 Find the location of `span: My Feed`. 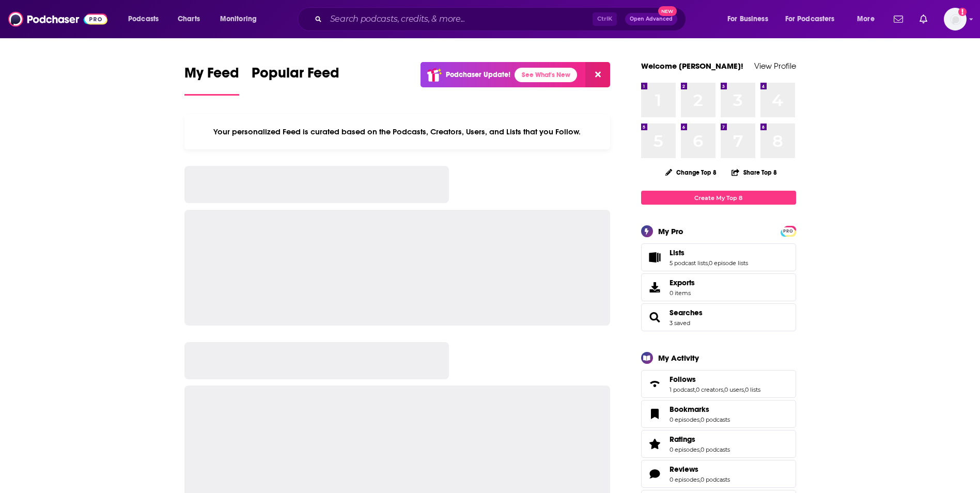

span: My Feed is located at coordinates (212, 76).